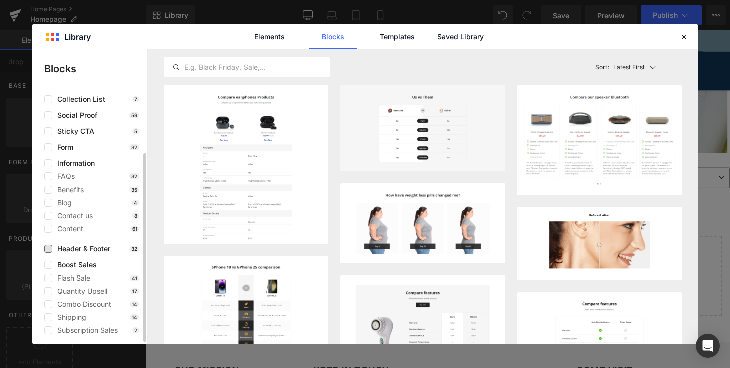  What do you see at coordinates (277, 50) in the screenshot?
I see `button: CONTACT` at bounding box center [277, 50].